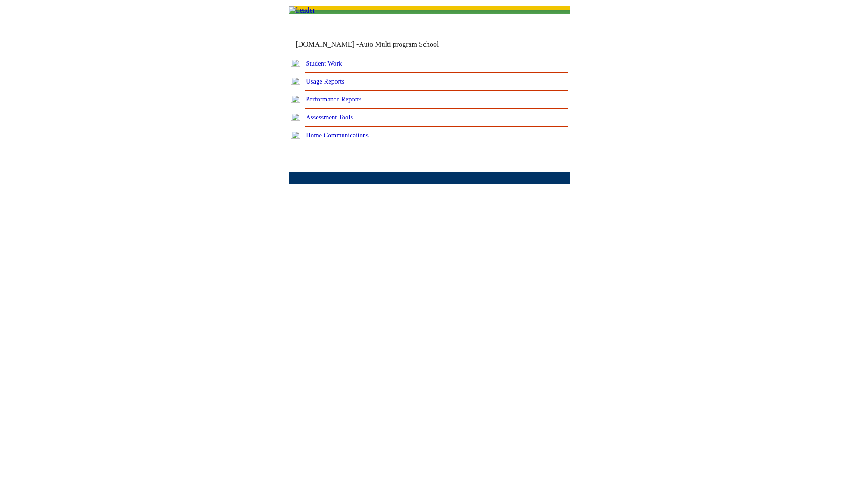 This screenshot has width=862, height=485. Describe the element at coordinates (302, 10) in the screenshot. I see `img: header` at that location.